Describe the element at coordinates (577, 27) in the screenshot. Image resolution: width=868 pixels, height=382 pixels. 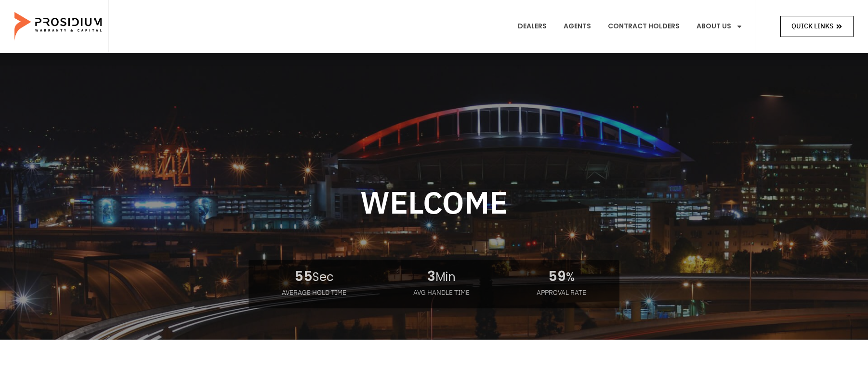
I see `a: Agents` at that location.